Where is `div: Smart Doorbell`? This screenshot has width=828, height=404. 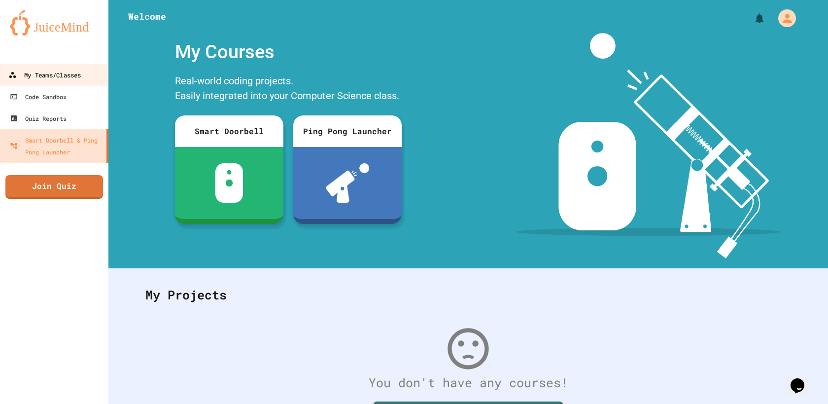
div: Smart Doorbell is located at coordinates (229, 131).